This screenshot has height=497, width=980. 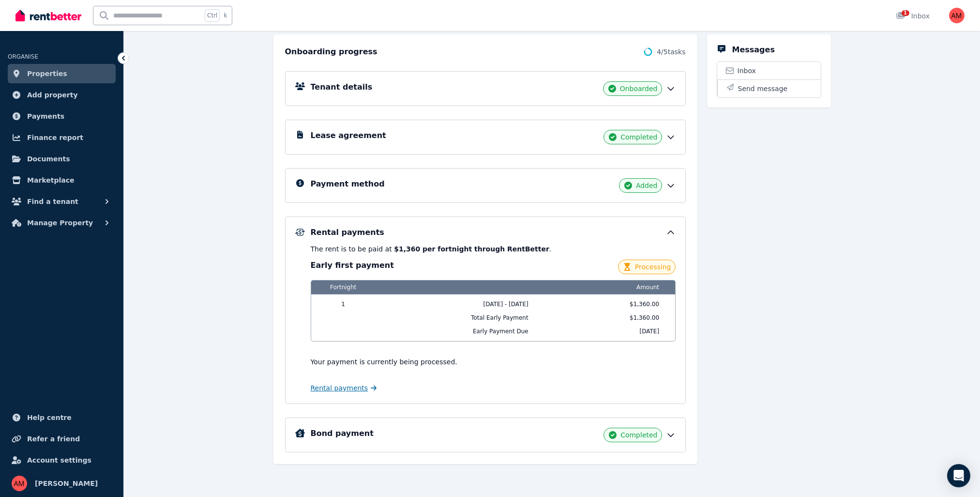 What do you see at coordinates (61, 116) in the screenshot?
I see `a: Payments` at bounding box center [61, 116].